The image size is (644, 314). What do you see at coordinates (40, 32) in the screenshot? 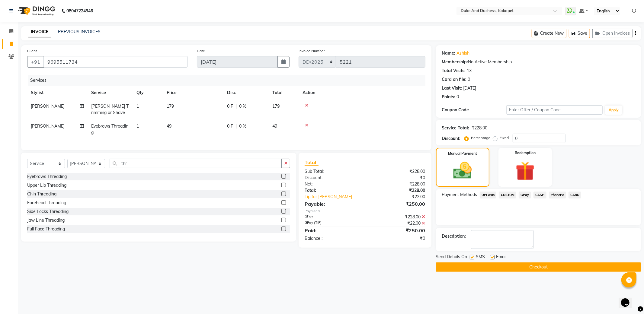
I see `a: INVOICE` at bounding box center [40, 32].